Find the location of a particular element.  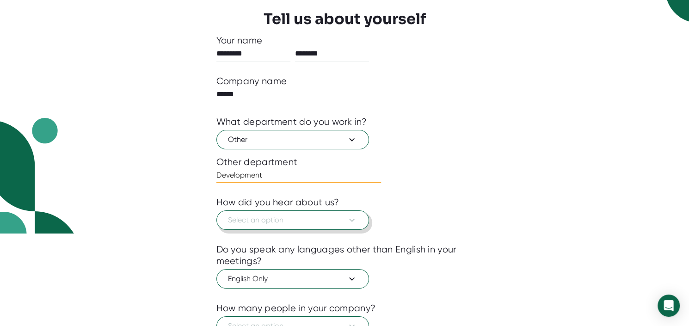

span: English Only is located at coordinates (293, 279).